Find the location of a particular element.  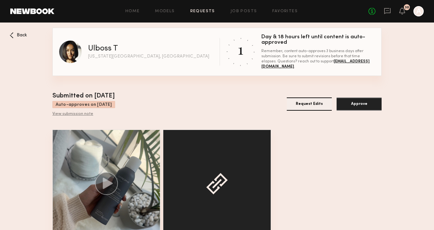

div: Remember, content auto-approves 3 business days after submission. Be sure to submit revisions bef... is located at coordinates (318, 59).